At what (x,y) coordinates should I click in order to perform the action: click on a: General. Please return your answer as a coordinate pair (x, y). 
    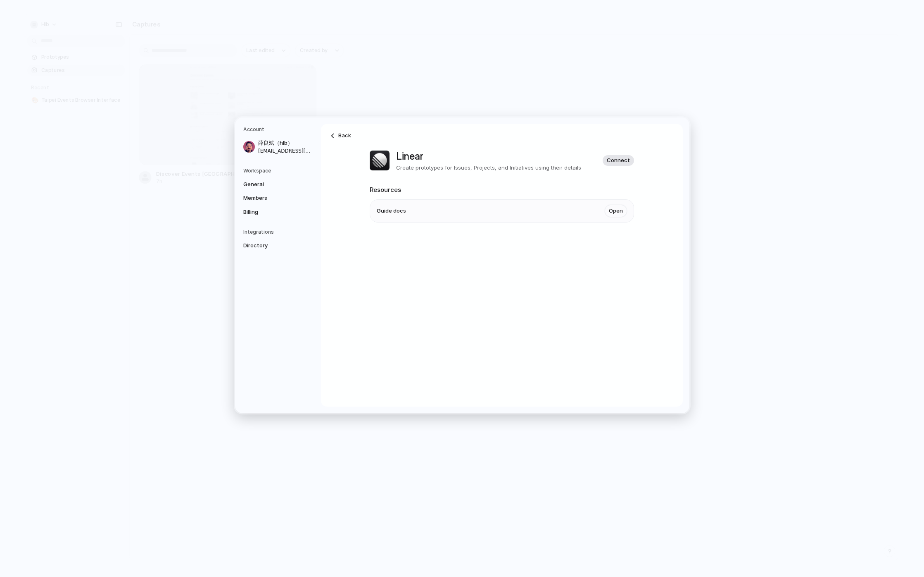
    Looking at the image, I should click on (277, 184).